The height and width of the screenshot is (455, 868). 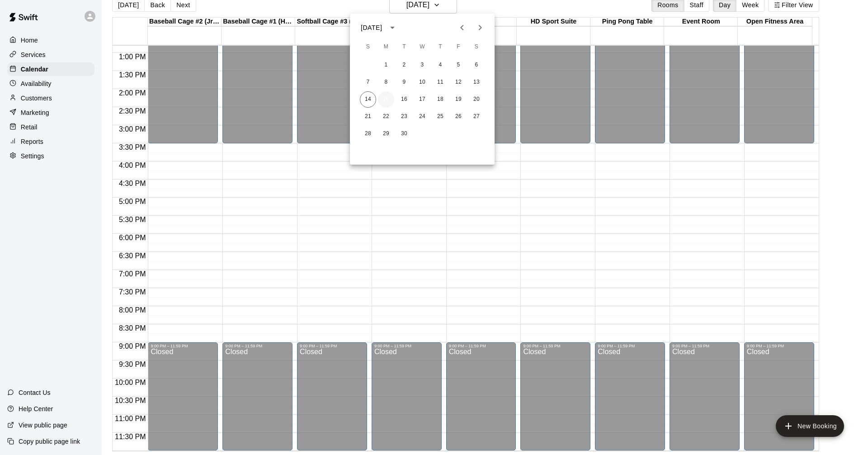 I want to click on button: 13, so click(x=476, y=82).